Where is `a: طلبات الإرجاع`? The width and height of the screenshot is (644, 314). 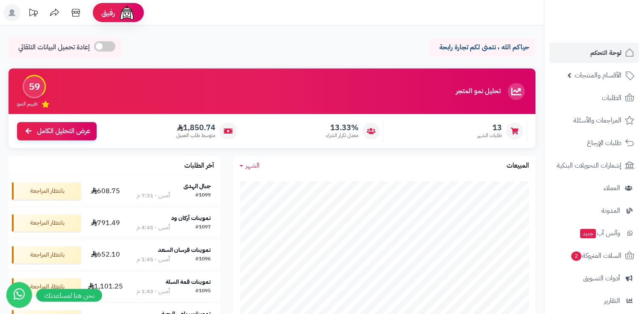 a: طلبات الإرجاع is located at coordinates (594, 143).